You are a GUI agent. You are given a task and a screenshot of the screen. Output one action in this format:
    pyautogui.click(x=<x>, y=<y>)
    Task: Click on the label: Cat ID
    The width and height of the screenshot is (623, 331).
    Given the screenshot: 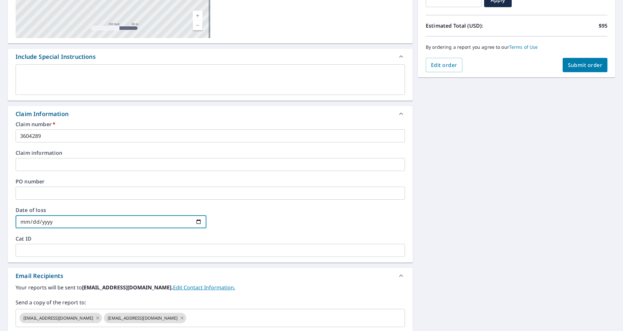 What is the action you would take?
    pyautogui.click(x=210, y=238)
    